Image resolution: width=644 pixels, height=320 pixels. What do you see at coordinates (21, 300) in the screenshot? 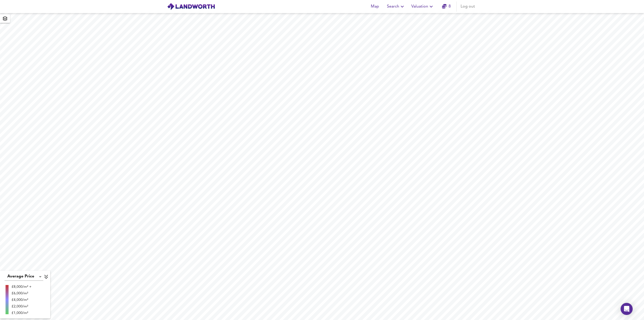
I see `div: £4,000/m²` at bounding box center [21, 300].